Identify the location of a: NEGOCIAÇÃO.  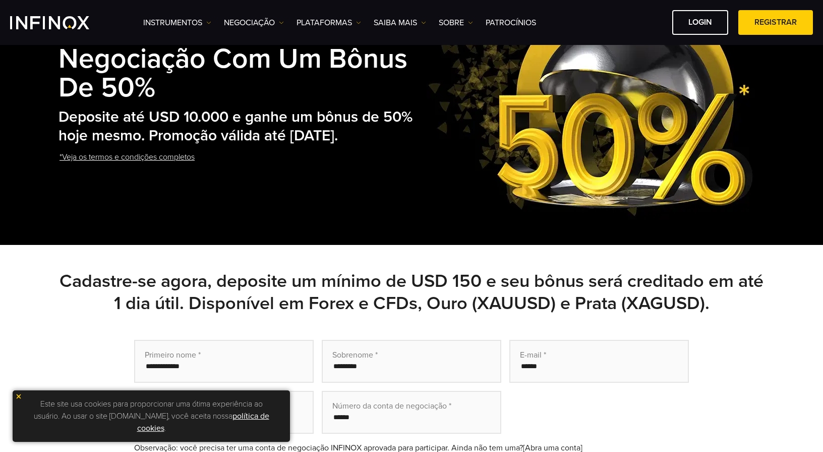
(254, 23).